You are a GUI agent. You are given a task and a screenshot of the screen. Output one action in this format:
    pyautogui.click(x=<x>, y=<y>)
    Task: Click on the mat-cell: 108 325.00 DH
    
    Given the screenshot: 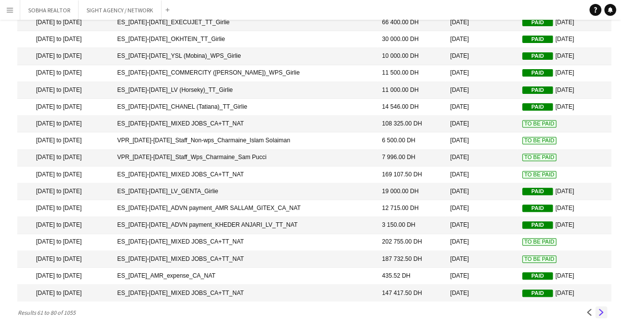 What is the action you would take?
    pyautogui.click(x=411, y=124)
    